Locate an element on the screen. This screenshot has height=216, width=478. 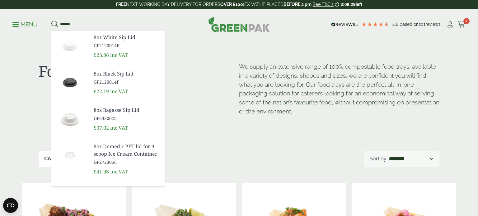
a: See T&C's is located at coordinates (323, 4).